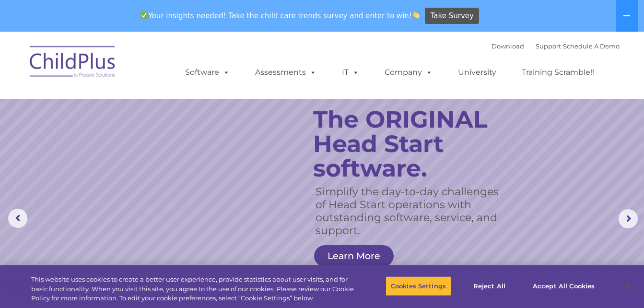 Image resolution: width=644 pixels, height=308 pixels. What do you see at coordinates (508, 46) in the screenshot?
I see `a: Download` at bounding box center [508, 46].